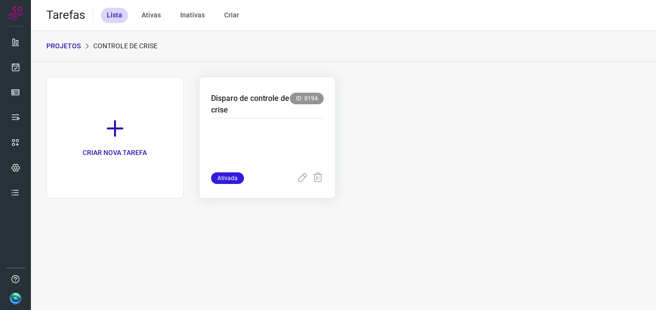 This screenshot has width=656, height=310. Describe the element at coordinates (227, 178) in the screenshot. I see `span: Ativada` at that location.